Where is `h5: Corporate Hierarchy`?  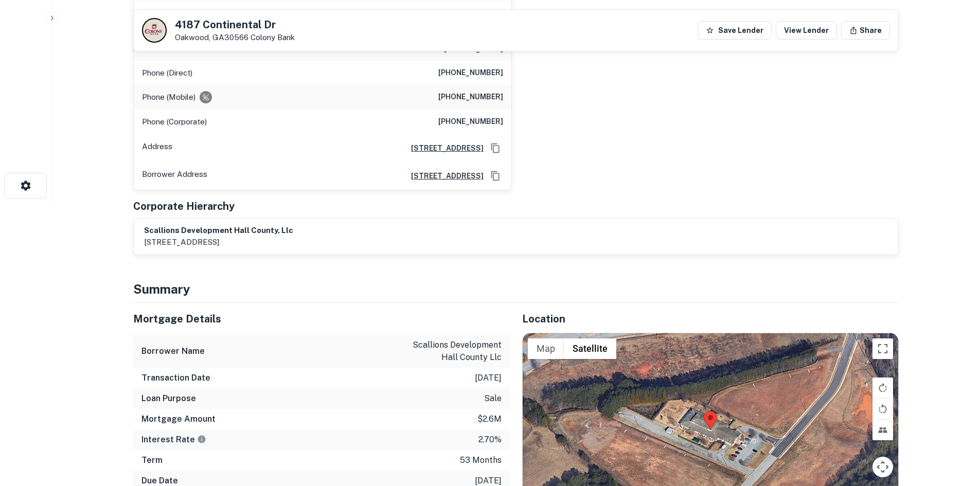
h5: Corporate Hierarchy is located at coordinates (183, 206).